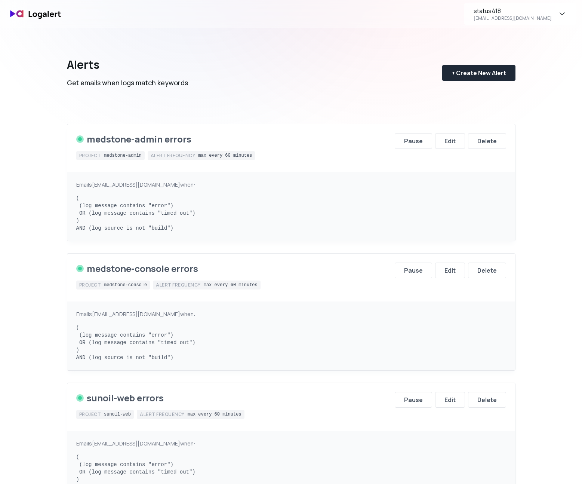 Image resolution: width=582 pixels, height=484 pixels. I want to click on div: medstone-console errors, so click(142, 268).